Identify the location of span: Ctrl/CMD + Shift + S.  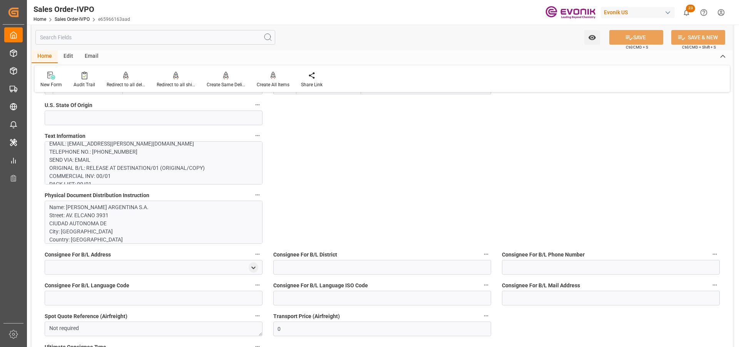
(699, 47).